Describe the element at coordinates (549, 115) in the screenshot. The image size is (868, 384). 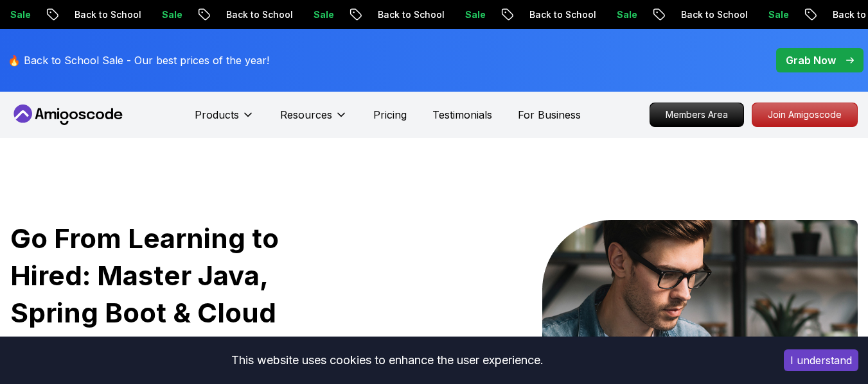
I see `a: For Business` at that location.